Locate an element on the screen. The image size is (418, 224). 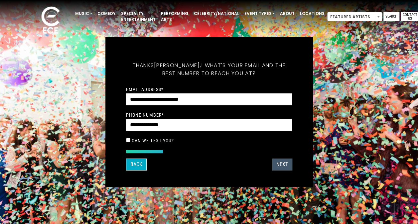
label: Can we text you? is located at coordinates (153, 141).